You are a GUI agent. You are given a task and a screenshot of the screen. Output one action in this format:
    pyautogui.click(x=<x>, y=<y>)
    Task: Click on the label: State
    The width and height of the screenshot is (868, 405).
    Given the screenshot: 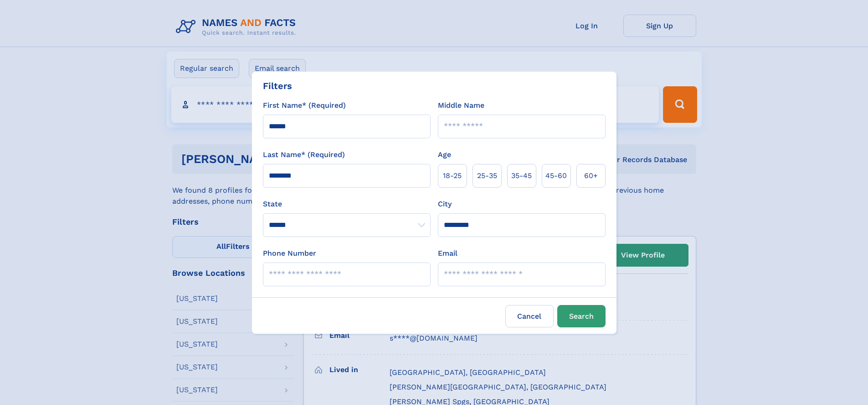 What is the action you would take?
    pyautogui.click(x=346, y=204)
    